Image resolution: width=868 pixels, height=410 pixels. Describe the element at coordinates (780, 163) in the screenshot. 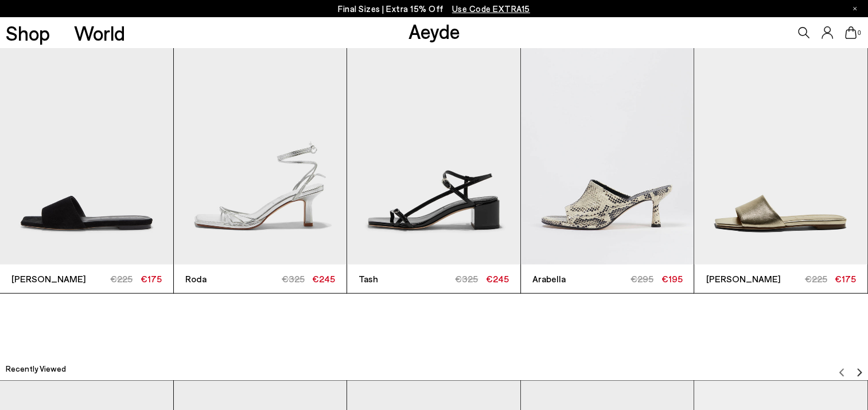

I see `div: 5 / 6` at that location.